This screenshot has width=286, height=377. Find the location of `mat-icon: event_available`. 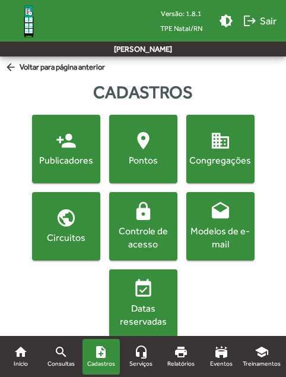

mat-icon: event_available is located at coordinates (143, 288).